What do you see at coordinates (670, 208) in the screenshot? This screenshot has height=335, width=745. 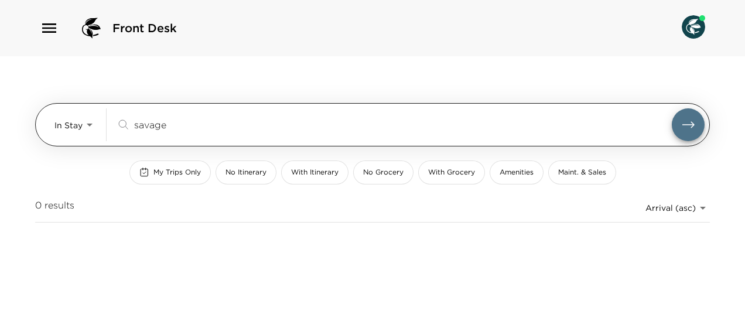 I see `span: Arrival (asc)` at bounding box center [670, 208].